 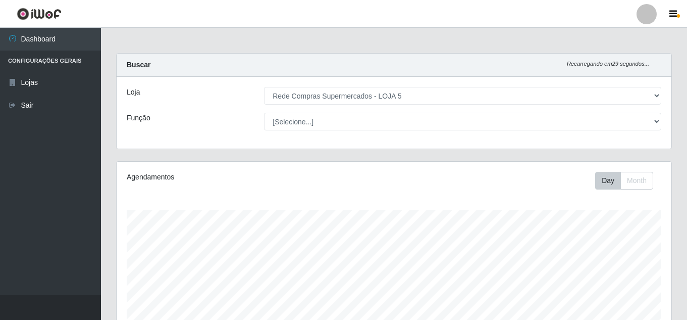 What do you see at coordinates (138, 65) in the screenshot?
I see `strong: Buscar` at bounding box center [138, 65].